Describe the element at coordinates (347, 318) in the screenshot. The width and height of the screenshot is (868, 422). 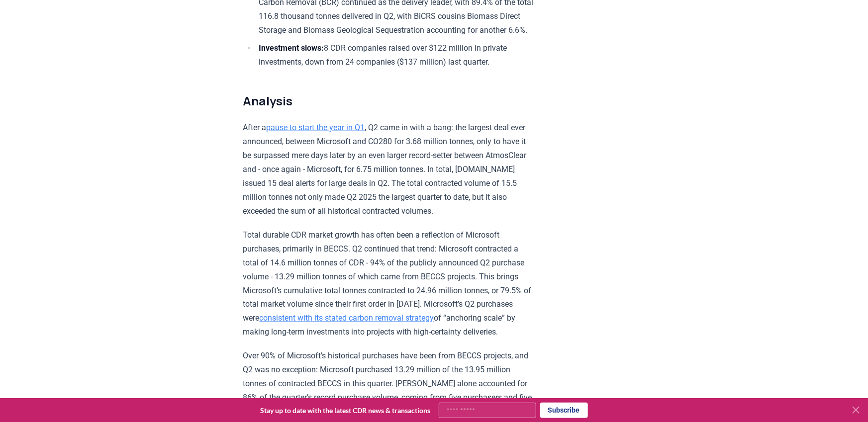
I see `a: consistent with its stated carbon removal strategy` at that location.